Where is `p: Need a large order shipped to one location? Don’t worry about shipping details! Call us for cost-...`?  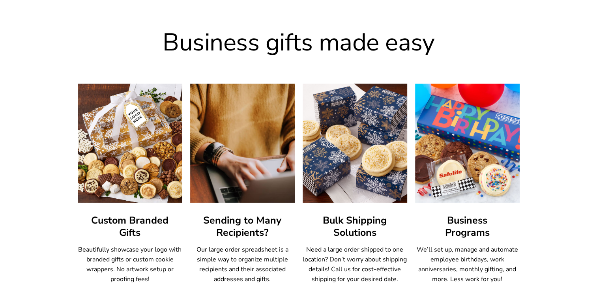
p: Need a large order shipped to one location? Don’t worry about shipping details! Call us for cost-... is located at coordinates (355, 265).